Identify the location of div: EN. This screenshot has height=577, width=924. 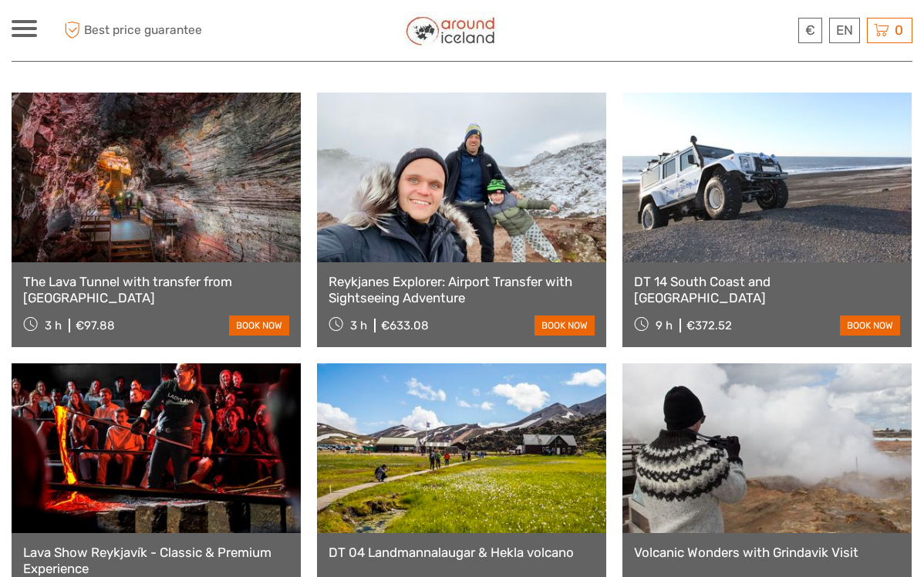
(845, 30).